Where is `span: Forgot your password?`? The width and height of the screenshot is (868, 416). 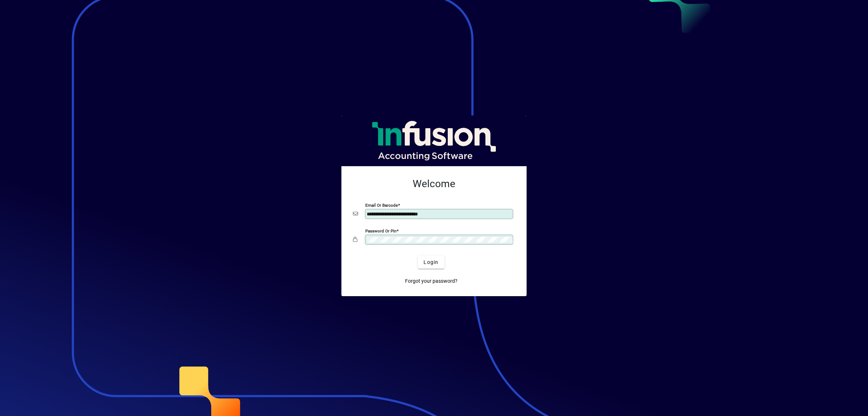 span: Forgot your password? is located at coordinates (431, 281).